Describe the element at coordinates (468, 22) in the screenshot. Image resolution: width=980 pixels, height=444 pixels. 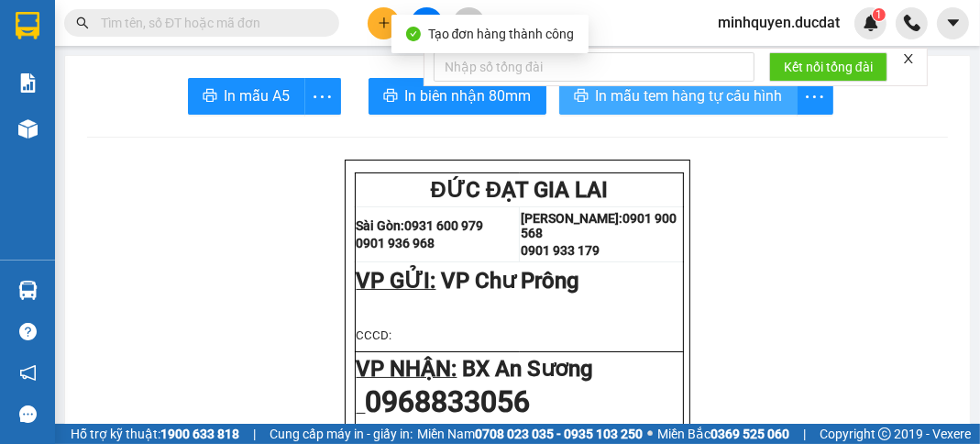
I see `button: aim` at that location.